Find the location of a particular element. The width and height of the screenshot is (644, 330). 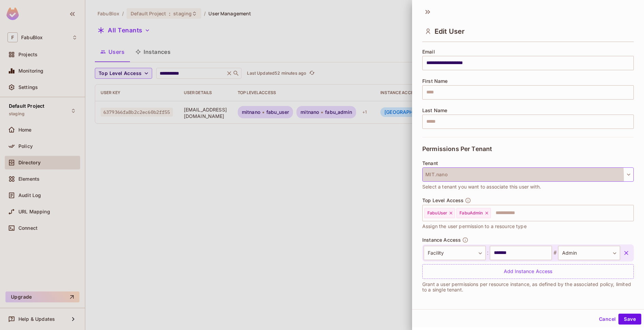

div: FabuUser is located at coordinates (439, 213).